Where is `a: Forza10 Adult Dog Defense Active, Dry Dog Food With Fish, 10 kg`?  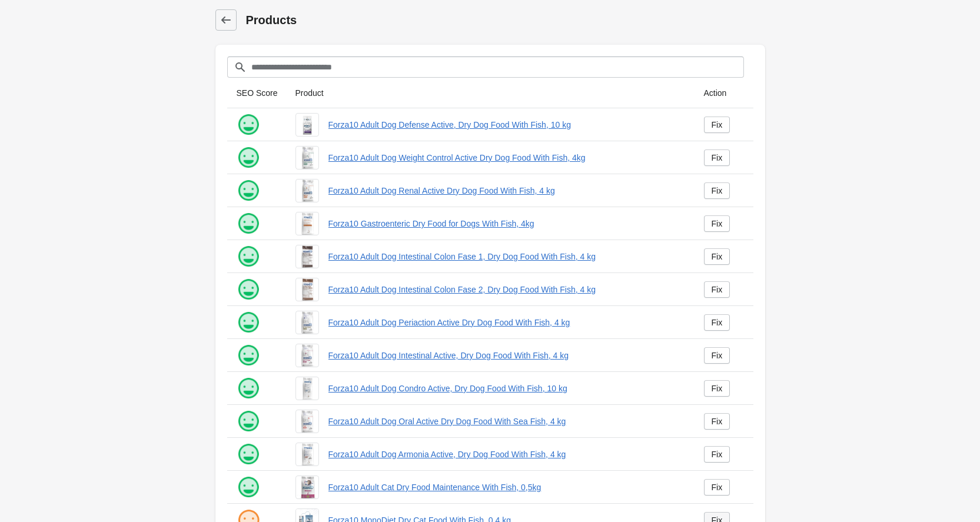
a: Forza10 Adult Dog Defense Active, Dry Dog Food With Fish, 10 kg is located at coordinates (507, 125).